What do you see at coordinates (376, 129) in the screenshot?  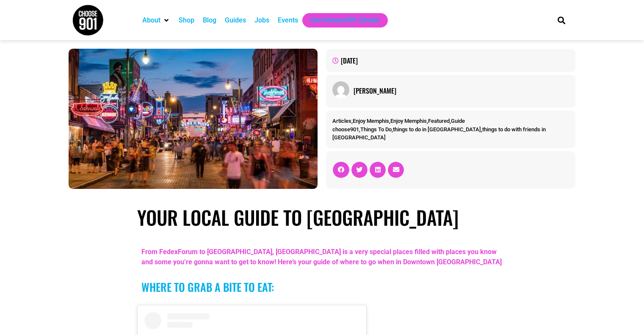 I see `a: Things To Do` at bounding box center [376, 129].